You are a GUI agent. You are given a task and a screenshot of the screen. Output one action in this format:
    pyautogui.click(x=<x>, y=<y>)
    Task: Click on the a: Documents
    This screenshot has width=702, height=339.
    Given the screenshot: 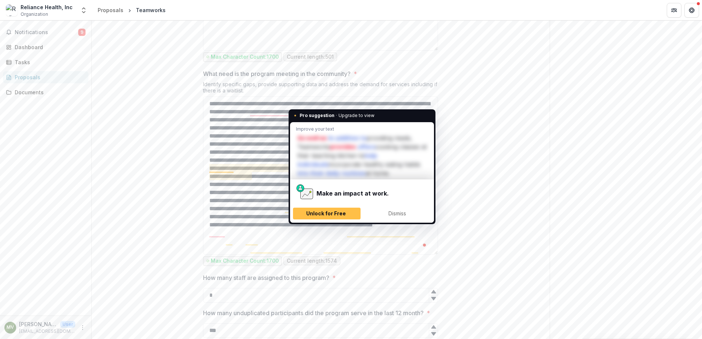 What is the action you would take?
    pyautogui.click(x=45, y=92)
    